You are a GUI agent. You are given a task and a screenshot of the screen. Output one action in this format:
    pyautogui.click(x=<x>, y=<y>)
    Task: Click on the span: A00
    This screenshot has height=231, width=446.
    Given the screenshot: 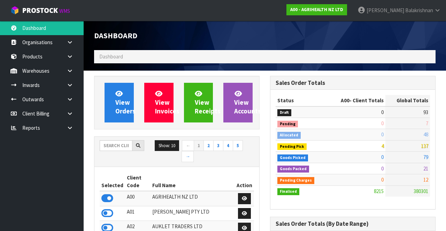 What is the action you would take?
    pyautogui.click(x=345, y=100)
    